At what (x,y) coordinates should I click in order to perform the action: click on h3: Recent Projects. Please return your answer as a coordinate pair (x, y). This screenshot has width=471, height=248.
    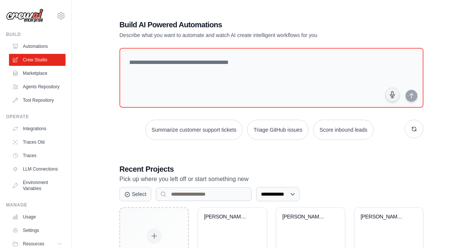
    Looking at the image, I should click on (272, 169).